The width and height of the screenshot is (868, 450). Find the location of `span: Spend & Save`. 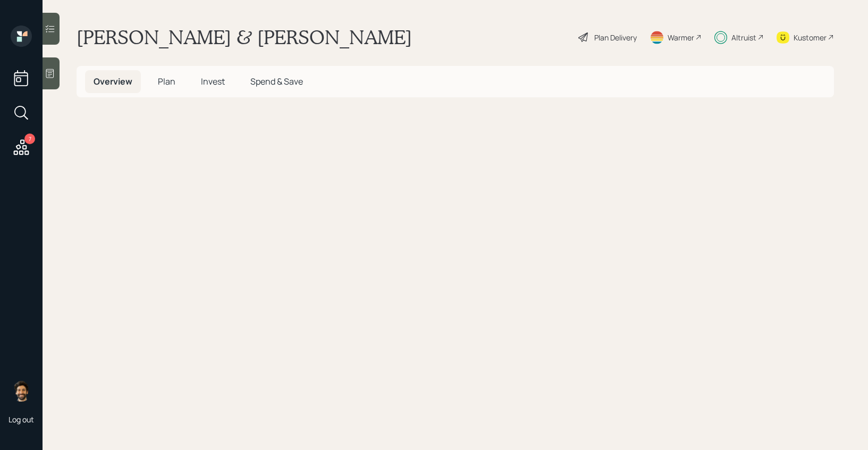

span: Spend & Save is located at coordinates (276, 81).